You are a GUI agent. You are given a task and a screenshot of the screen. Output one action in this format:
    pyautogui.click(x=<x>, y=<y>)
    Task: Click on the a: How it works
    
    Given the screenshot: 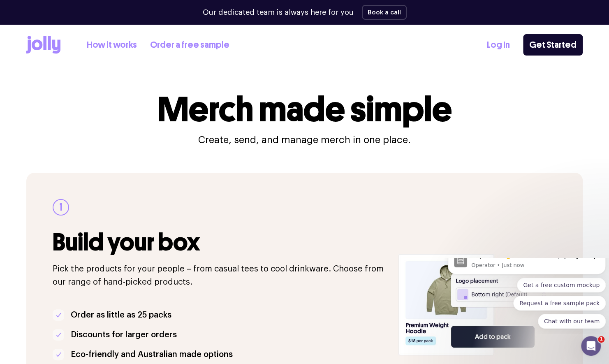 What is the action you would take?
    pyautogui.click(x=112, y=45)
    